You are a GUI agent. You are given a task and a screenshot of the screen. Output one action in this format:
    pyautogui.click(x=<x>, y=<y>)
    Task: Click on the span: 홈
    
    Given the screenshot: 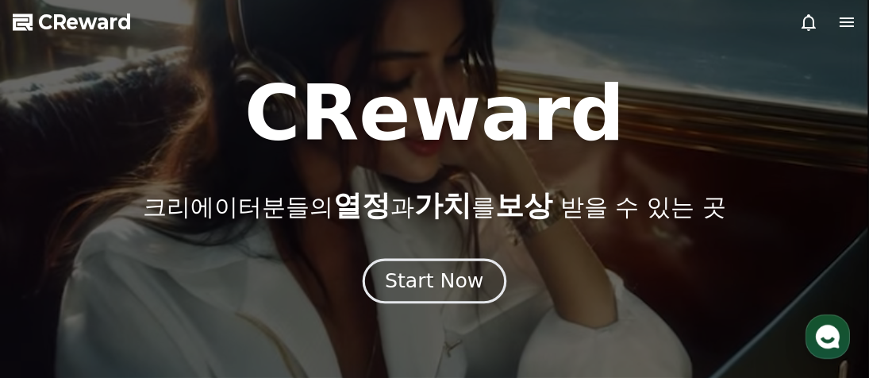 What is the action you would take?
    pyautogui.click(x=55, y=276)
    